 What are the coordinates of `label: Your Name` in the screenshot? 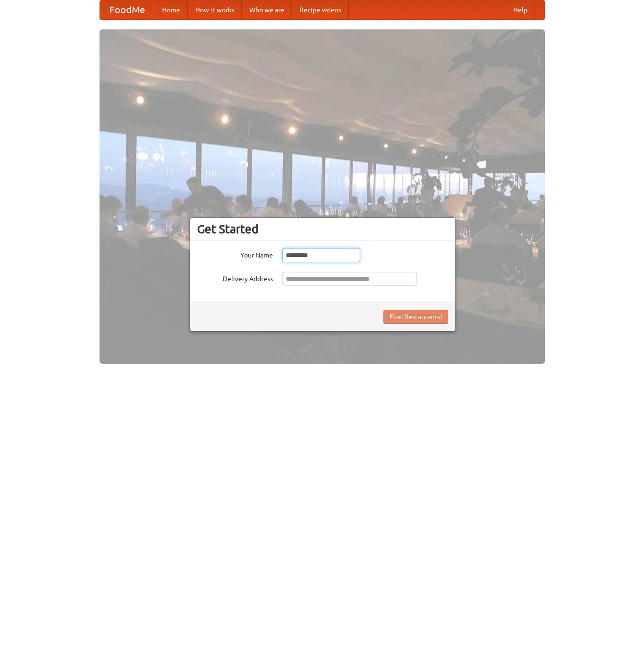 It's located at (235, 253).